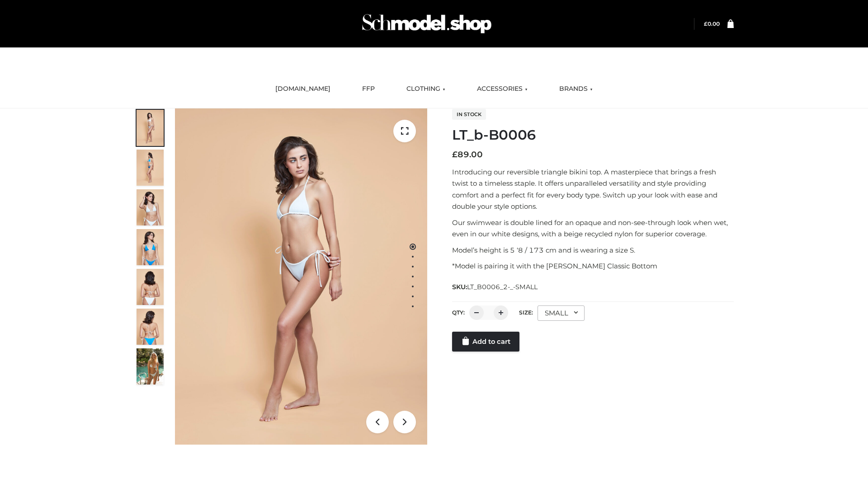 The height and width of the screenshot is (488, 868). I want to click on span: SKU:, so click(495, 287).